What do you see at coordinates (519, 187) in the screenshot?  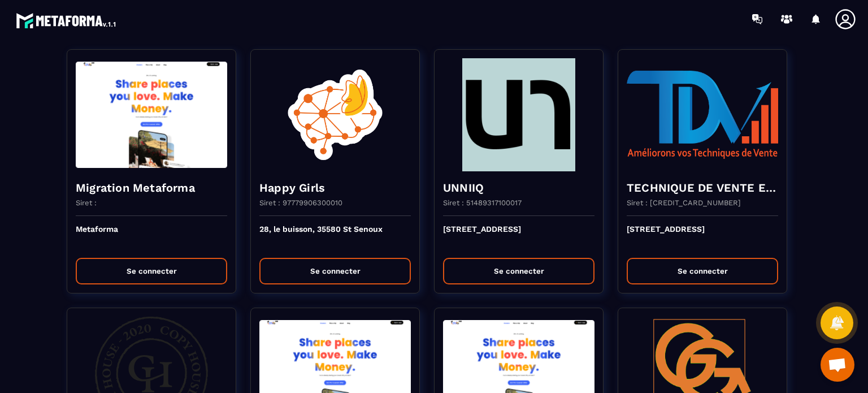 I see `h4: UNNIIQ` at bounding box center [519, 187].